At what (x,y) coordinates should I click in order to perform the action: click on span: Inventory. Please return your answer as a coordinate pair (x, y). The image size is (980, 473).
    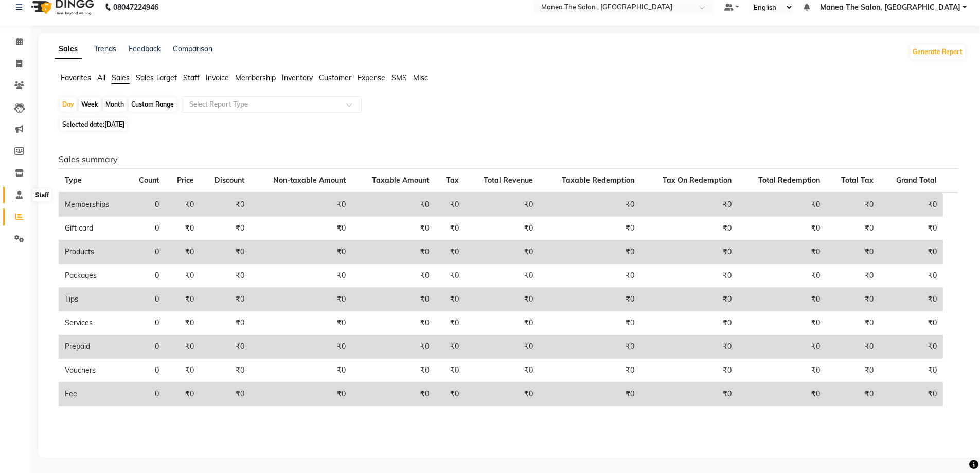
    Looking at the image, I should click on (297, 77).